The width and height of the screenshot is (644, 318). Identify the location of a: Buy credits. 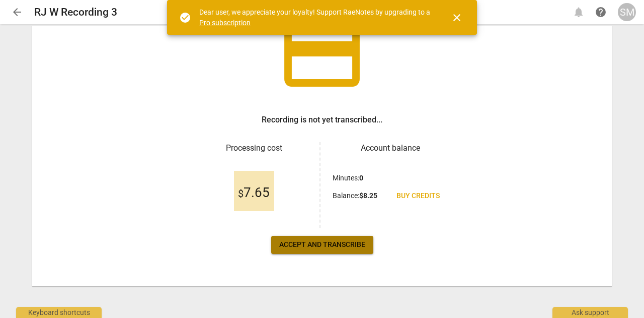
(418, 196).